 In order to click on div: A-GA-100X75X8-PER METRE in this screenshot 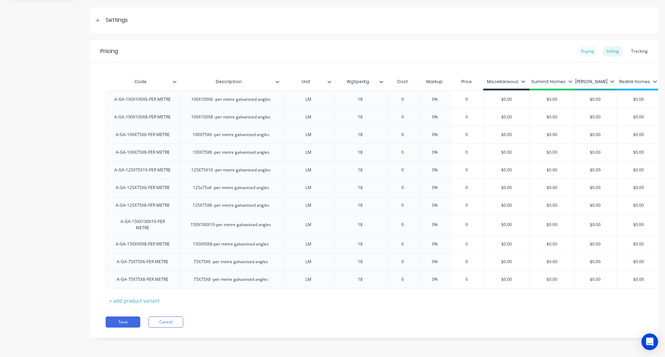, I will do `click(143, 152)`.